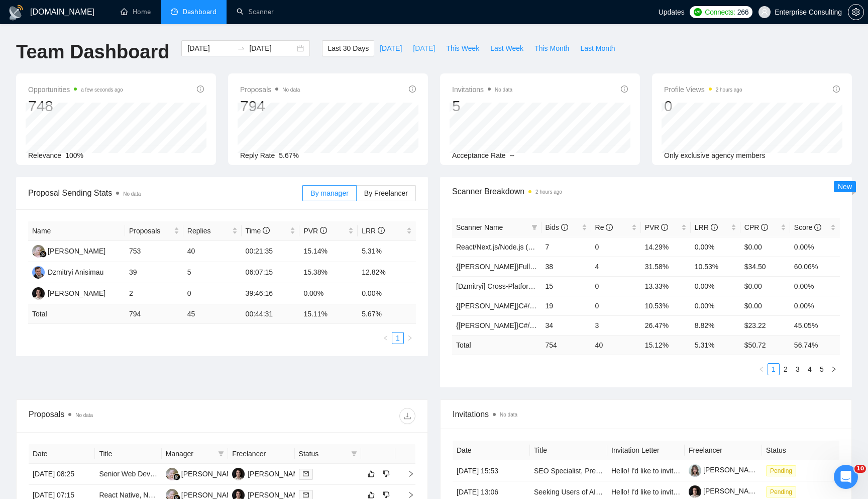 The image size is (868, 499). I want to click on span: Scanner Breakdown, so click(646, 191).